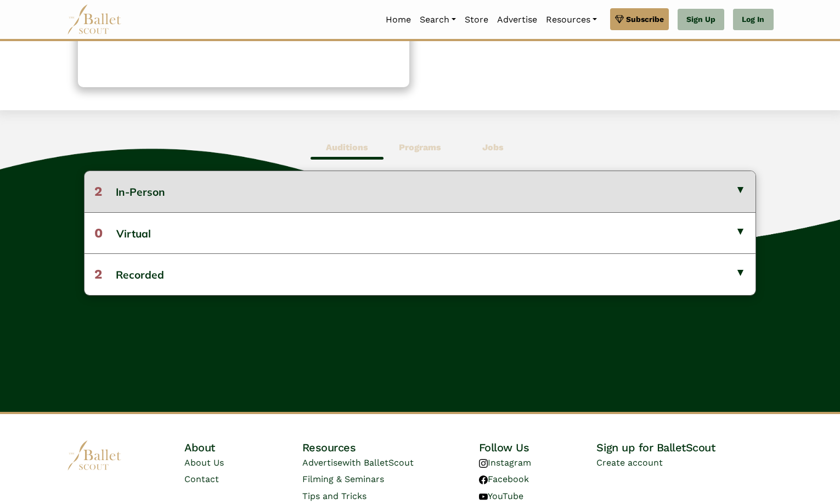  Describe the element at coordinates (346, 147) in the screenshot. I see `b: Auditions` at that location.